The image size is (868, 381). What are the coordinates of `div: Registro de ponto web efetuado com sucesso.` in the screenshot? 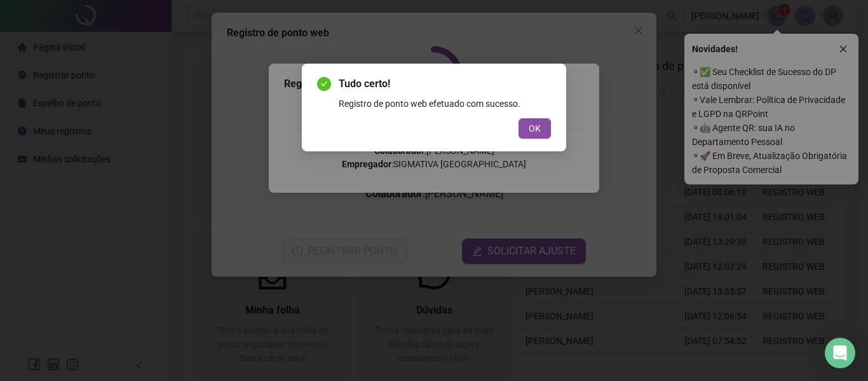 It's located at (445, 104).